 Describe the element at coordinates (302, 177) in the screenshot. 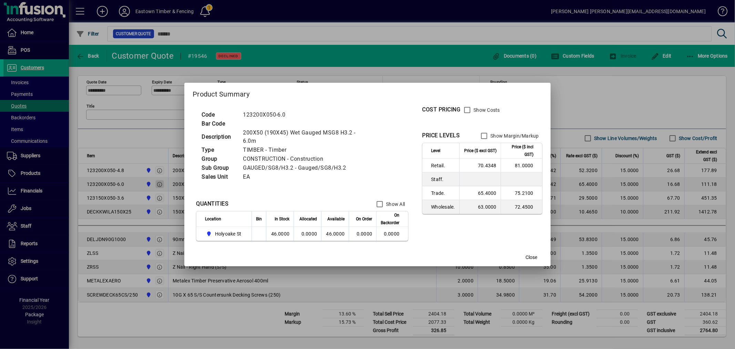

I see `td: EA` at that location.